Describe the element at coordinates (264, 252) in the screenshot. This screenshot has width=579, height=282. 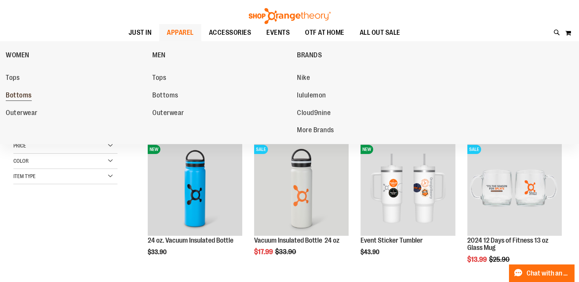
I see `span: $17.99` at that location.